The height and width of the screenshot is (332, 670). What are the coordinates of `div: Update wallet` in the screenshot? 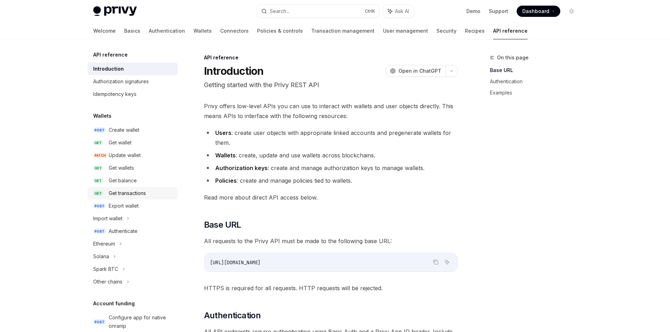 It's located at (125, 155).